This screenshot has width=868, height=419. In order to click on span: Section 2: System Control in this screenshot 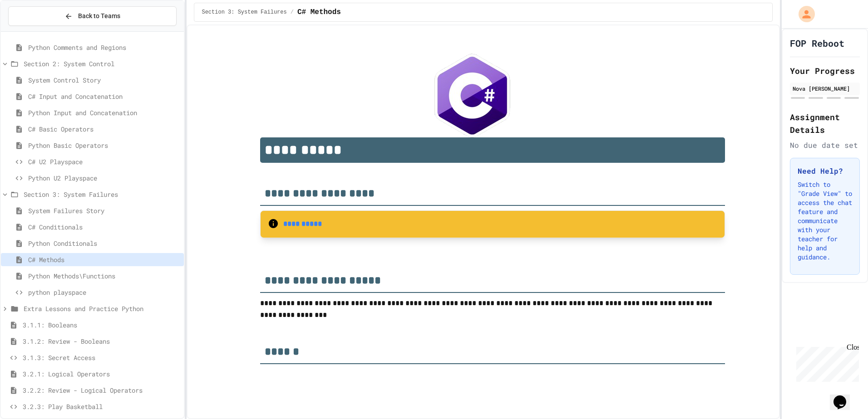, I will do `click(102, 64)`.